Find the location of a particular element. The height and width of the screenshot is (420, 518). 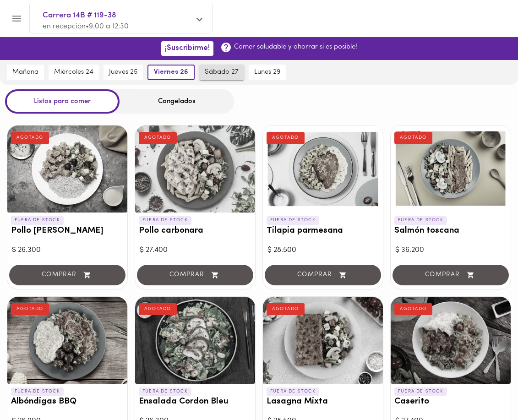

span: jueves 25 is located at coordinates (123, 72).